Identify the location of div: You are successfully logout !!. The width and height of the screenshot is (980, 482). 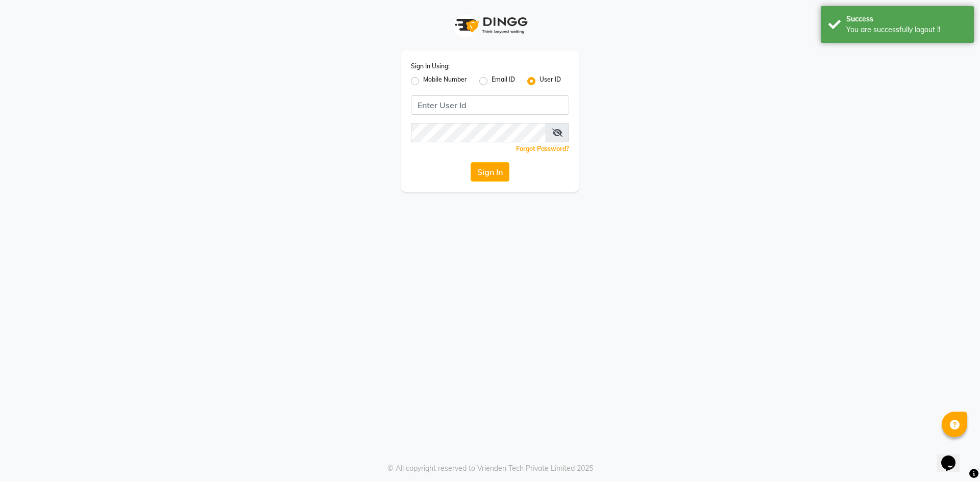
(906, 29).